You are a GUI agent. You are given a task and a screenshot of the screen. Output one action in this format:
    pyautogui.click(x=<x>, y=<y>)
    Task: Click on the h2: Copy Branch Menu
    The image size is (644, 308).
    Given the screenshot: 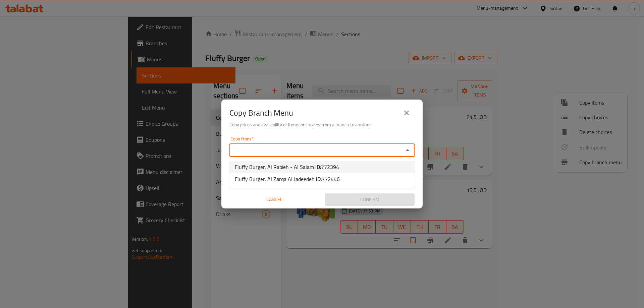 What is the action you would take?
    pyautogui.click(x=262, y=113)
    